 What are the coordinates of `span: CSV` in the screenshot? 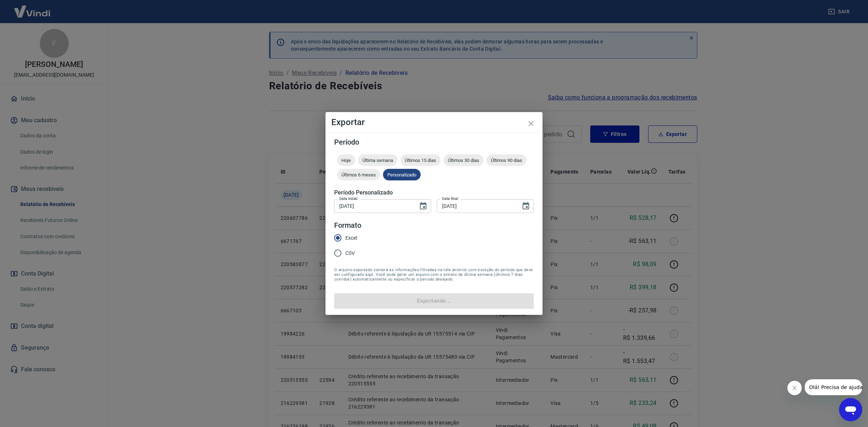 It's located at (350, 253).